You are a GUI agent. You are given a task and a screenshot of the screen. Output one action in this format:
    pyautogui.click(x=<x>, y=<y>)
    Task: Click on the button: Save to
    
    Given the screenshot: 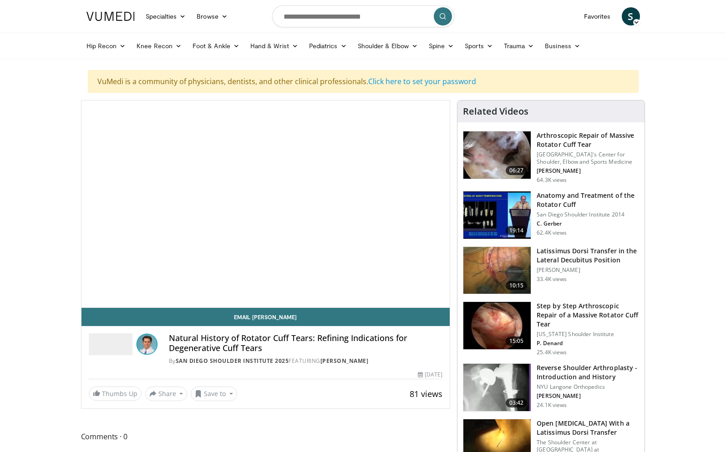 What is the action you would take?
    pyautogui.click(x=214, y=394)
    